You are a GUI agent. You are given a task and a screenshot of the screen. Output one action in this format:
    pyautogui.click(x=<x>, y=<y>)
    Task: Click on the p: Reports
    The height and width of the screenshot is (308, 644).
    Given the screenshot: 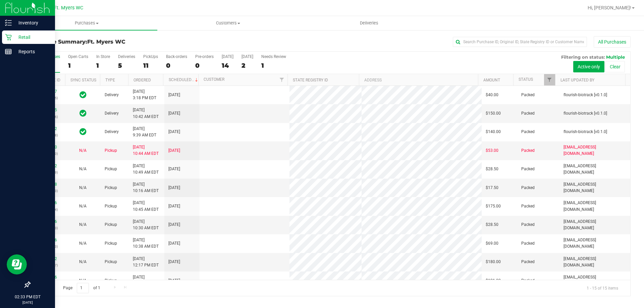 What is the action you would take?
    pyautogui.click(x=31, y=52)
    